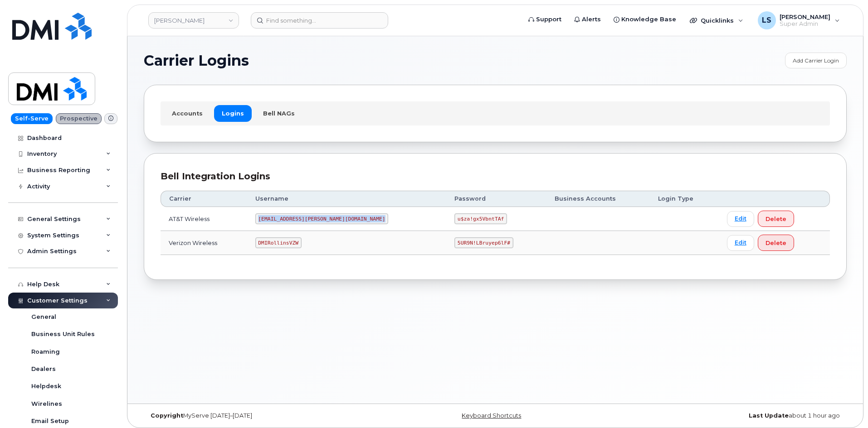  What do you see at coordinates (167, 416) in the screenshot?
I see `strong: Copyright` at bounding box center [167, 416].